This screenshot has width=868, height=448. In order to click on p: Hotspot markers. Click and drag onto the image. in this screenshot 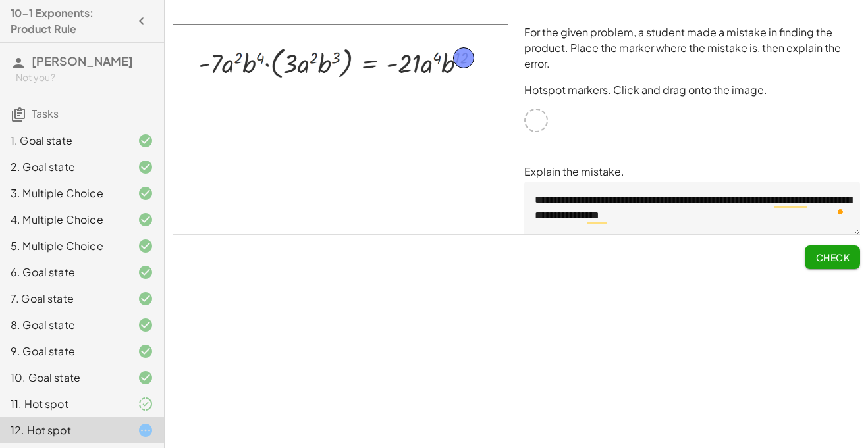, I will do `click(692, 91)`.